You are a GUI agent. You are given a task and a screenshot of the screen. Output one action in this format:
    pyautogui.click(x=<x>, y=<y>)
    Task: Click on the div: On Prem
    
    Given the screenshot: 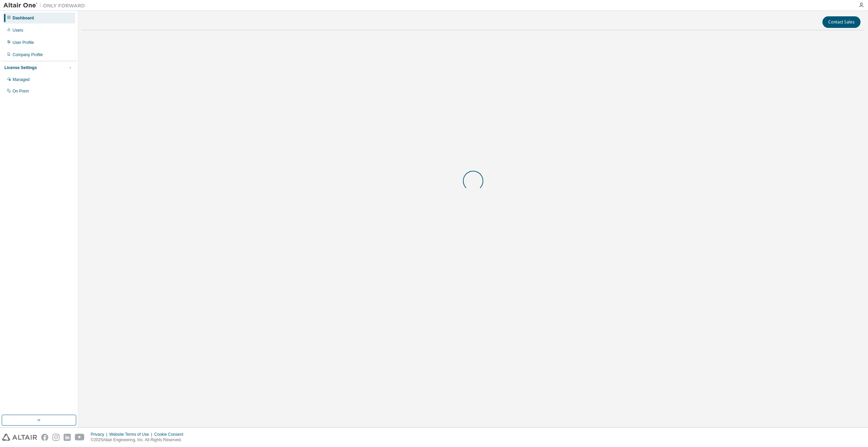 What is the action you would take?
    pyautogui.click(x=21, y=91)
    